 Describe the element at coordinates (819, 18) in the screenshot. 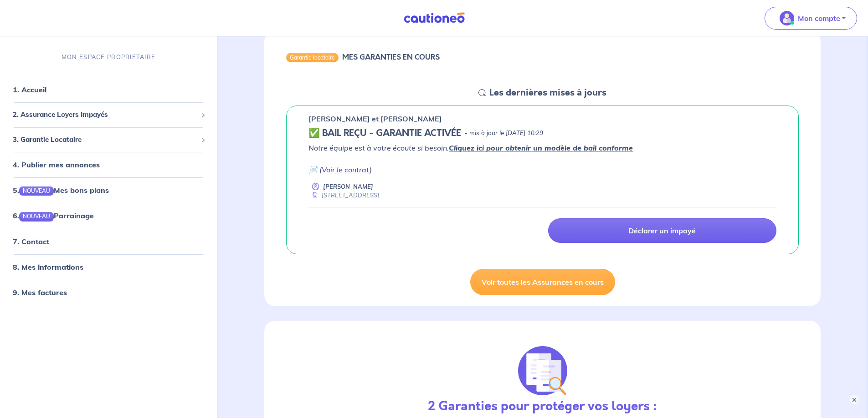

I see `p: Mon compte` at that location.